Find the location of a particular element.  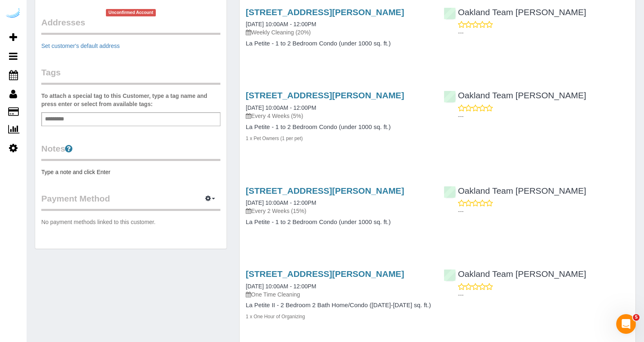

label: To attach a special tag to this Customer, type a tag name and press enter or select from availabl... is located at coordinates (131, 100).